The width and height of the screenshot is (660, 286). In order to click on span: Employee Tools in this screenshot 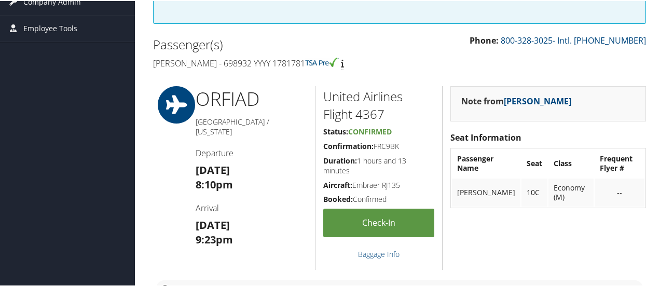, I will do `click(50, 27)`.